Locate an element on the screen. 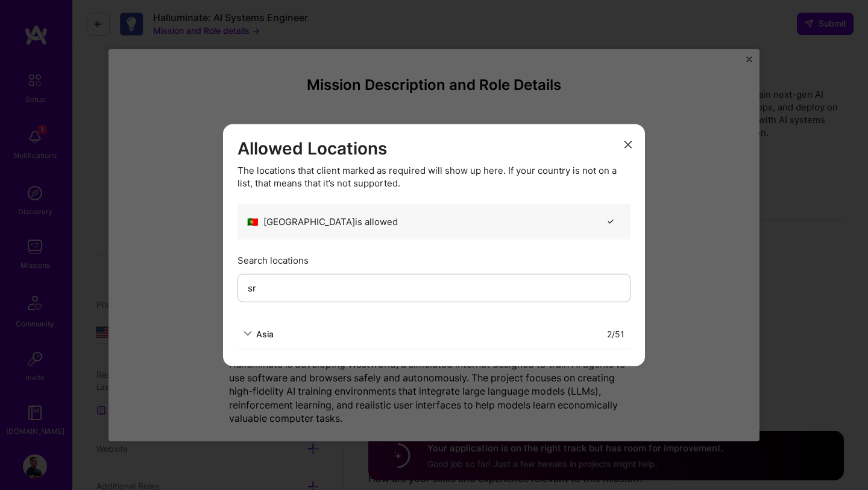  i: icon ArrowDown is located at coordinates (248, 334).